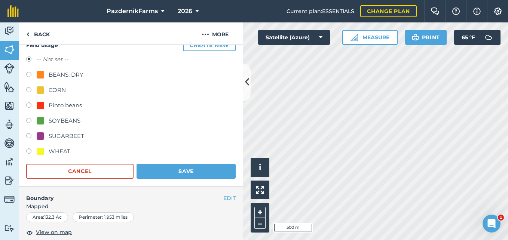 The height and width of the screenshot is (240, 508). What do you see at coordinates (103, 218) in the screenshot?
I see `div: Perimeter : 1.953 miles` at bounding box center [103, 218].